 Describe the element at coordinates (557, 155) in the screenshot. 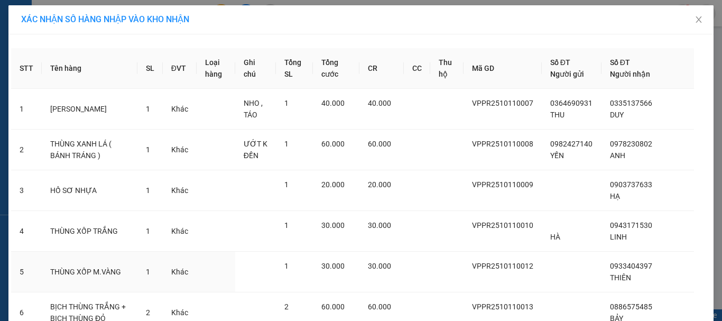

I see `span: YẾN` at that location.